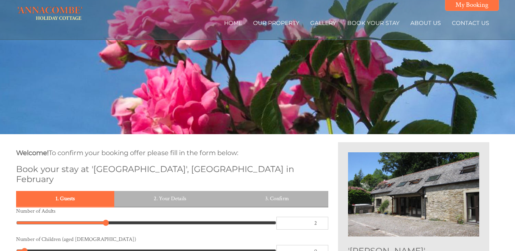 This screenshot has height=251, width=515. What do you see at coordinates (233, 23) in the screenshot?
I see `a: Home` at bounding box center [233, 23].